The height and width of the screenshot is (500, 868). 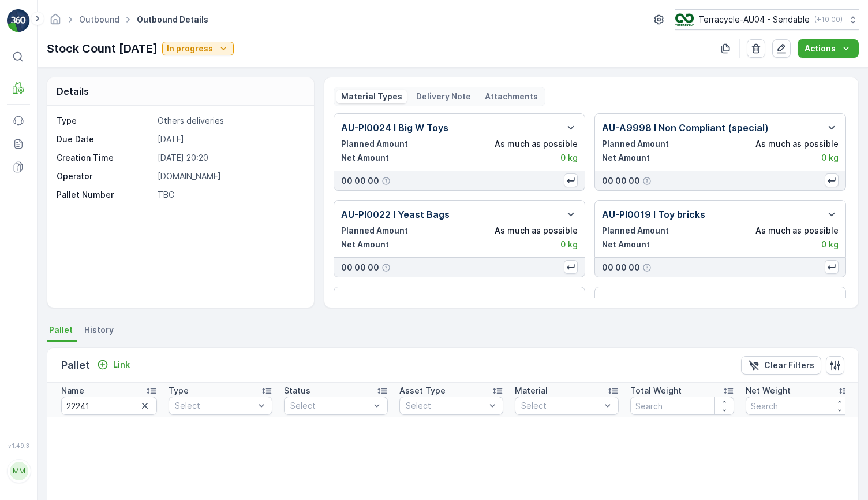 I want to click on img: terracycle_logo.png, so click(x=684, y=20).